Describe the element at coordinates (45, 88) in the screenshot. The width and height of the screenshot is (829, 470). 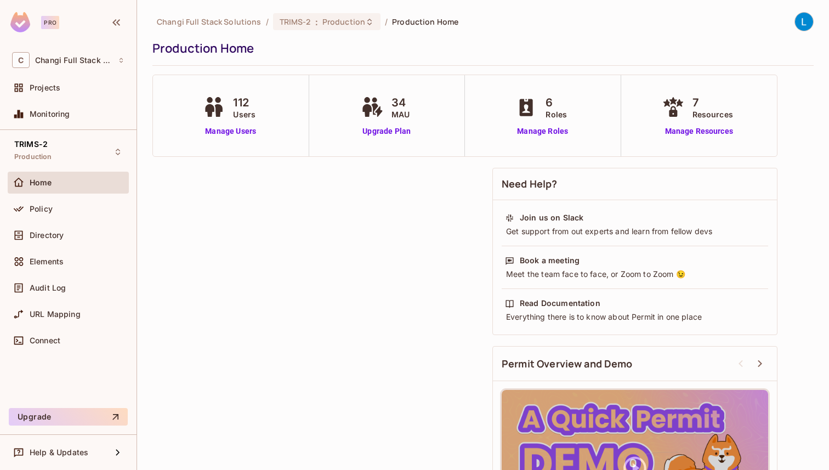
I see `span: Projects` at that location.